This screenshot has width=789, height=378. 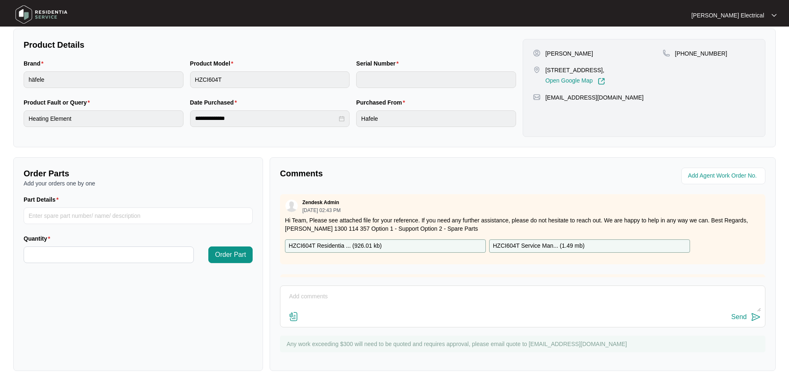 I want to click on img: Link-External, so click(x=602, y=81).